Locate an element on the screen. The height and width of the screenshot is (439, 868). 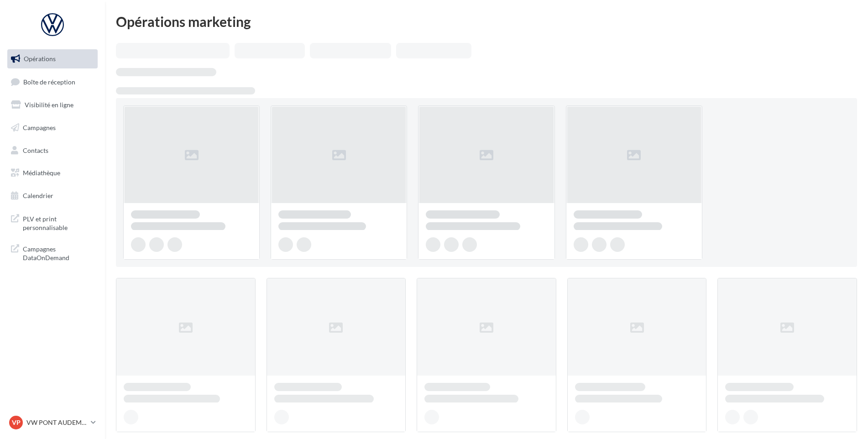
span: Campagnes is located at coordinates (39, 127).